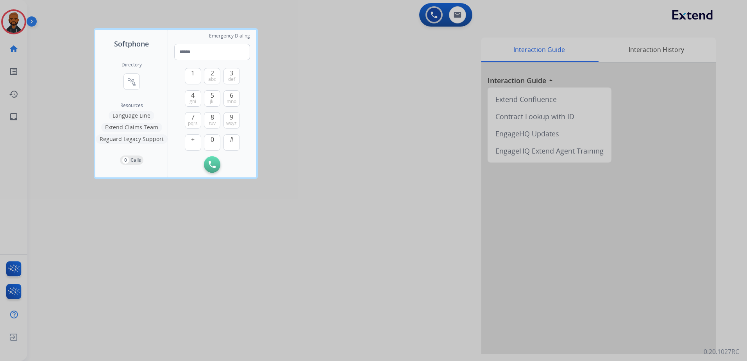  Describe the element at coordinates (193, 123) in the screenshot. I see `span: pqrs` at that location.